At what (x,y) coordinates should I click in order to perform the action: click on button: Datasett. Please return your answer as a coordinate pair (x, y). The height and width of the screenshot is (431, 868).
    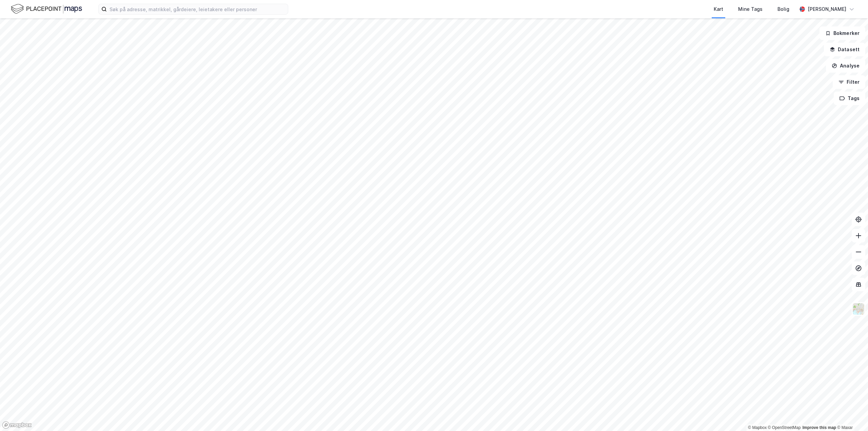
    Looking at the image, I should click on (844, 50).